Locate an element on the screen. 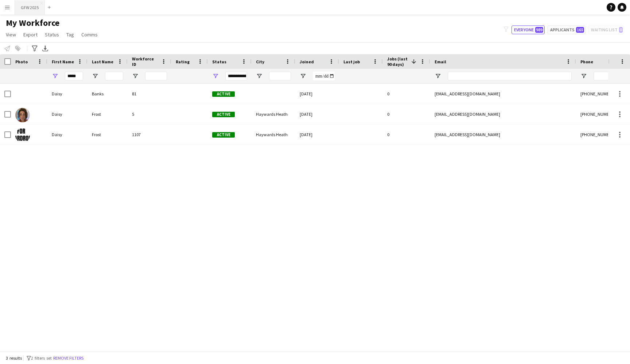 This screenshot has height=364, width=630. input: Joined Filter Input is located at coordinates (324, 76).